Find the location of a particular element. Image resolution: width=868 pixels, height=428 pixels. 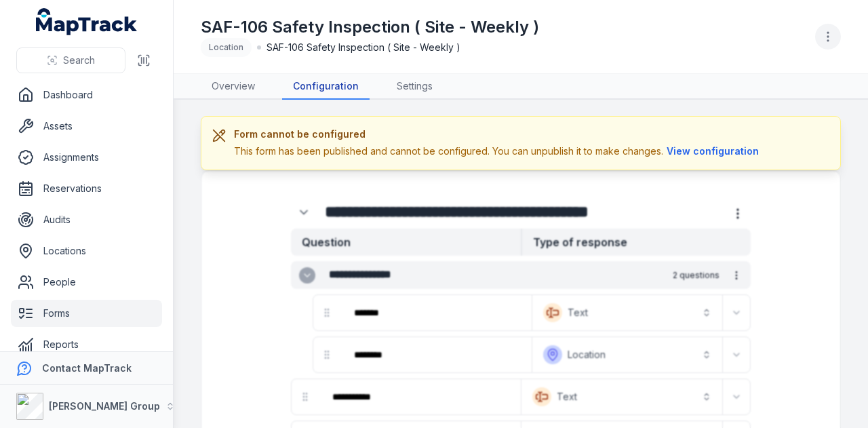

h3: Form cannot be configured is located at coordinates (498, 135).